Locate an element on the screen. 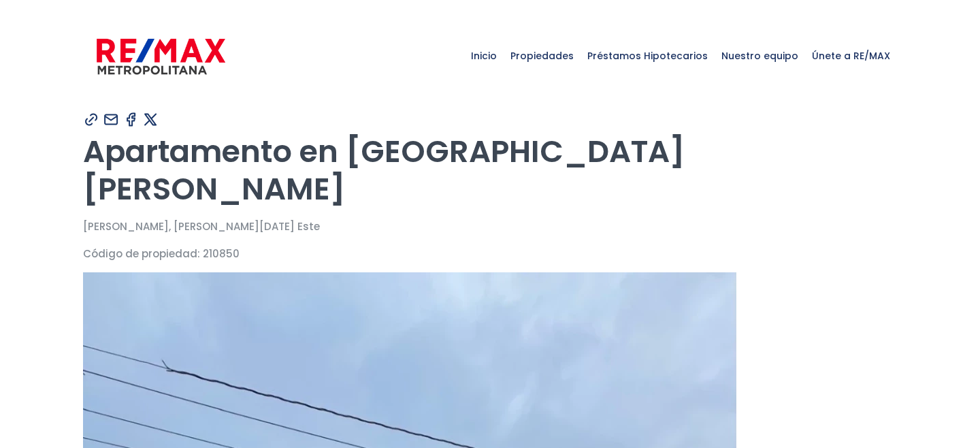  a: Préstamos Hipotecarios is located at coordinates (647, 56).